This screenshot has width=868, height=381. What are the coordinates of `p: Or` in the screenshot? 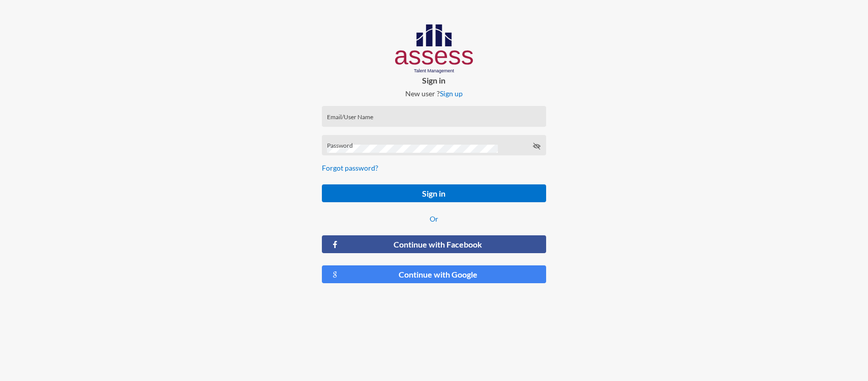 It's located at (434, 219).